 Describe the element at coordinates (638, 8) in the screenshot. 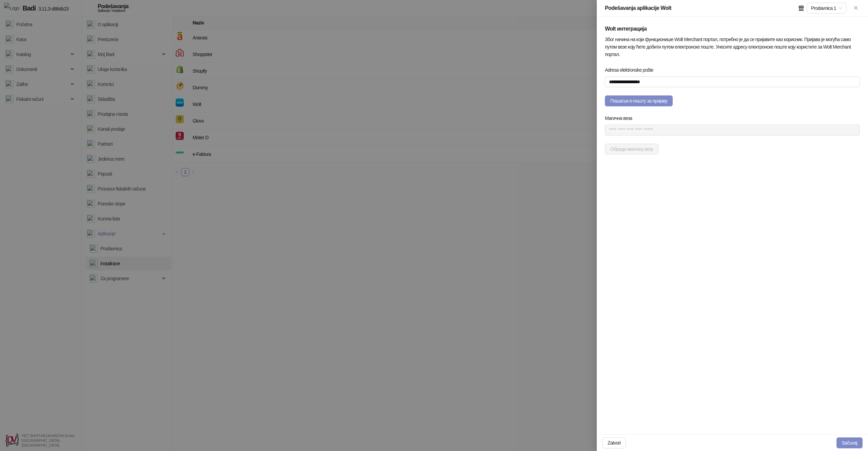

I see `div: Podešavanja aplikacije Wolt` at that location.